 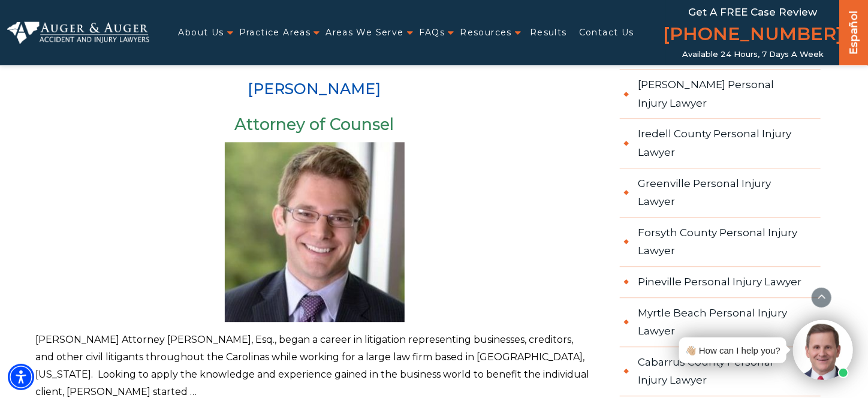 I want to click on img: Tyler Skitt, so click(x=315, y=232).